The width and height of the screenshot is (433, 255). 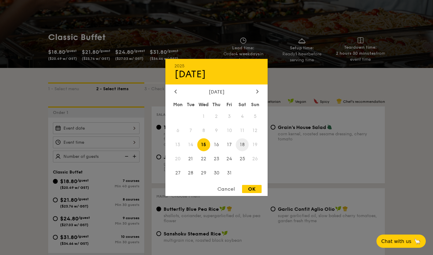 I want to click on span: 1, so click(x=203, y=116).